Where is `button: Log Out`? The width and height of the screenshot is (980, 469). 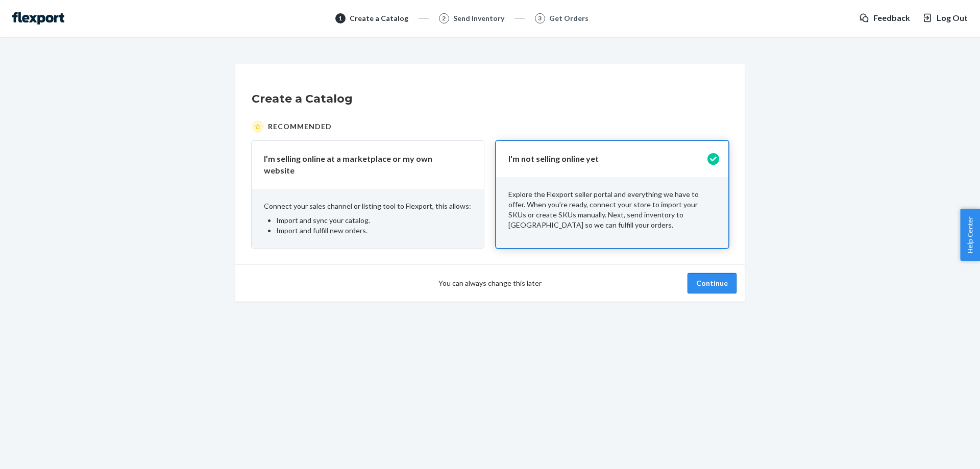 button: Log Out is located at coordinates (945, 18).